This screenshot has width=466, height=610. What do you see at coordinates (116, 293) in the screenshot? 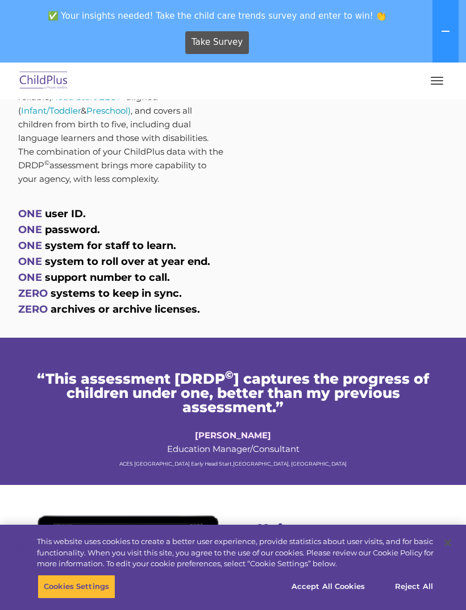
I see `span: systems to keep in sync.` at bounding box center [116, 293].